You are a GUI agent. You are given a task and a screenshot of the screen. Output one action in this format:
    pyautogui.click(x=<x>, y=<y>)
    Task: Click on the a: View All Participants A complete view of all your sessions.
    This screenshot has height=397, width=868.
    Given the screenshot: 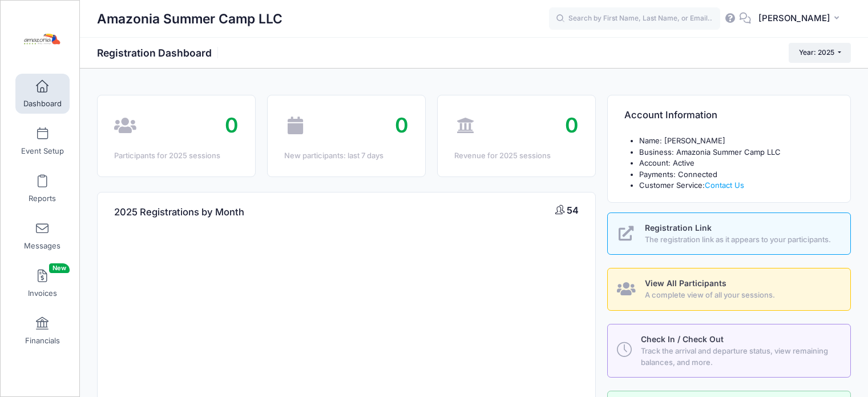 What is the action you would take?
    pyautogui.click(x=729, y=289)
    